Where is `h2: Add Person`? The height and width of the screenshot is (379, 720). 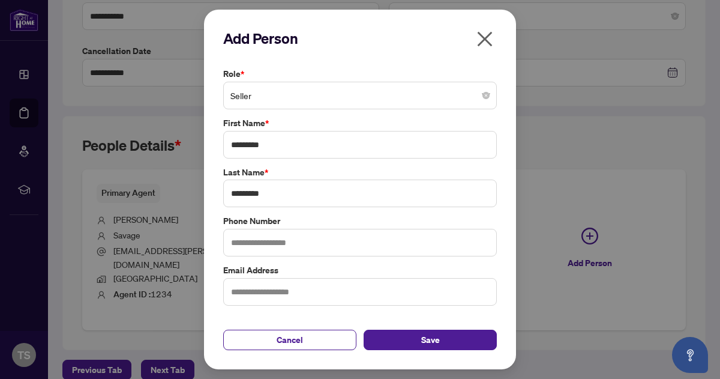 h2: Add Person is located at coordinates (360, 38).